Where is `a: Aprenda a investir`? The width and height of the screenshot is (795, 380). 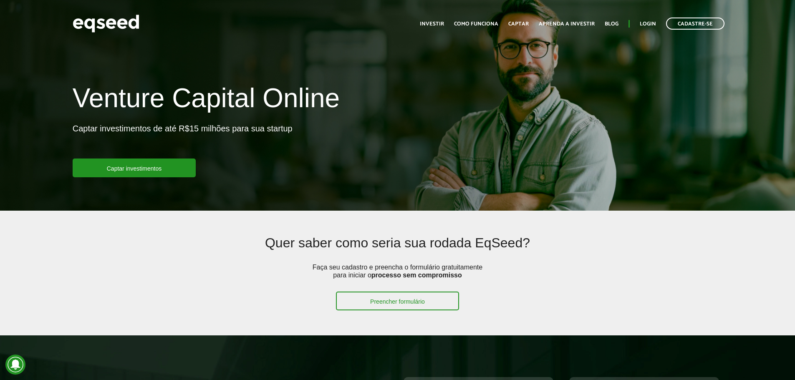
a: Aprenda a investir is located at coordinates (567, 24).